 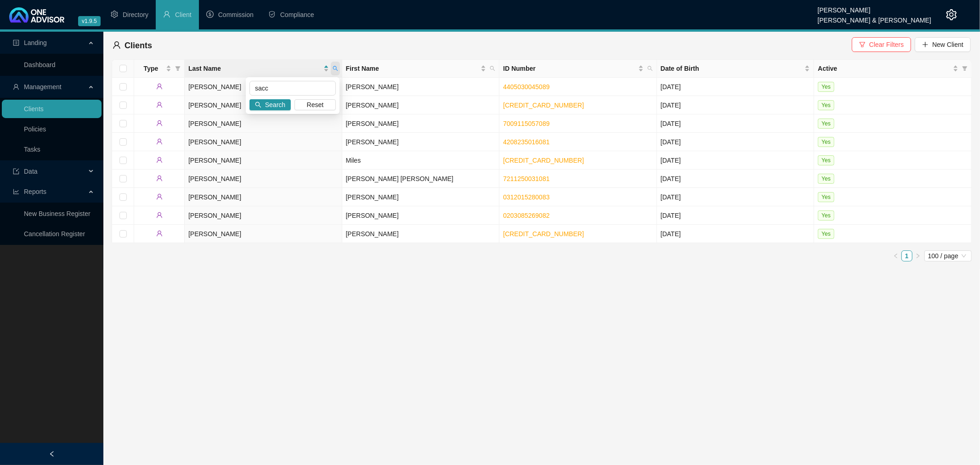 What do you see at coordinates (896, 256) in the screenshot?
I see `button: left` at bounding box center [896, 256].